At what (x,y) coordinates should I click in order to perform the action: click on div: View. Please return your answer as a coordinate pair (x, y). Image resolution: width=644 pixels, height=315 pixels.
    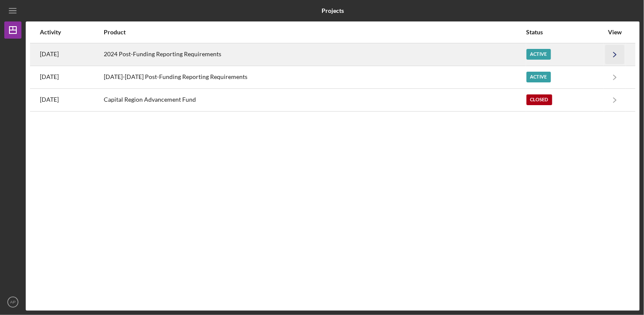
    Looking at the image, I should click on (615, 32).